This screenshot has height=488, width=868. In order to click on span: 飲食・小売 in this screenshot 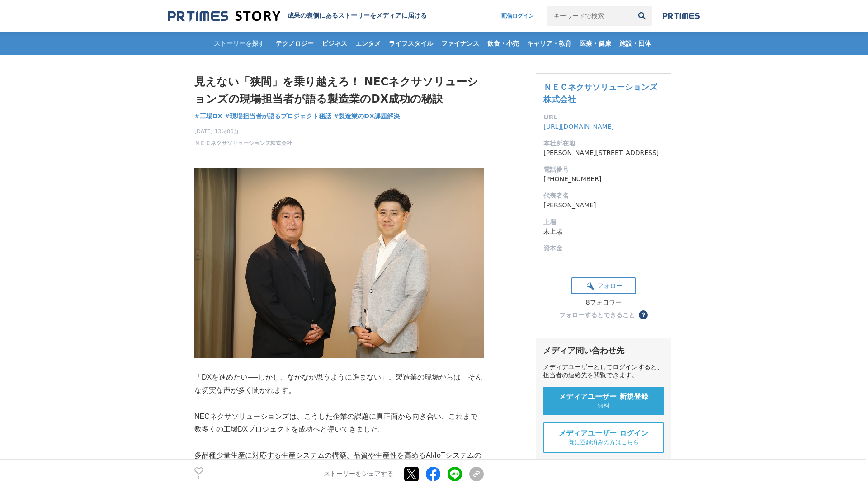, I will do `click(504, 43)`.